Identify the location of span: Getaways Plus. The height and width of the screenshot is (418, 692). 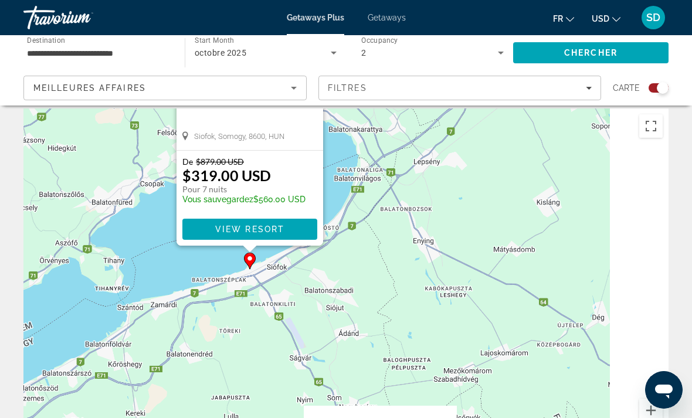
(316, 18).